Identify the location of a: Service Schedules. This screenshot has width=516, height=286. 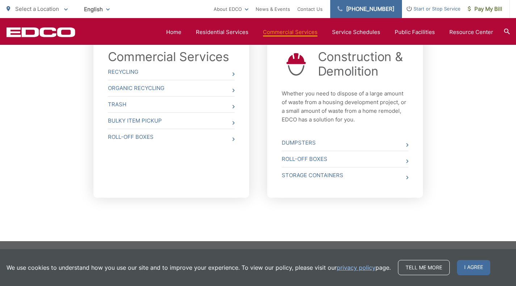
(356, 32).